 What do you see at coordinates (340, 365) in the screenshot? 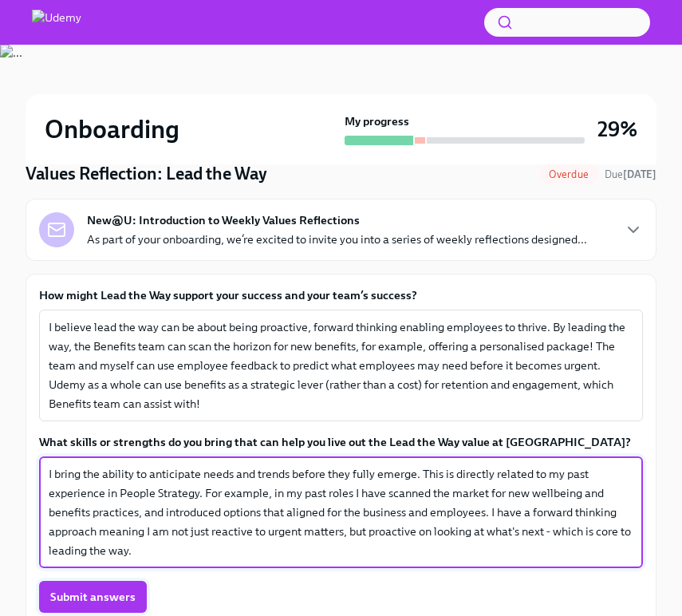
I see `textarea: I believe lead the way can be about being proactive, forward thinking enabling employees to thriv...` at bounding box center [340, 365].